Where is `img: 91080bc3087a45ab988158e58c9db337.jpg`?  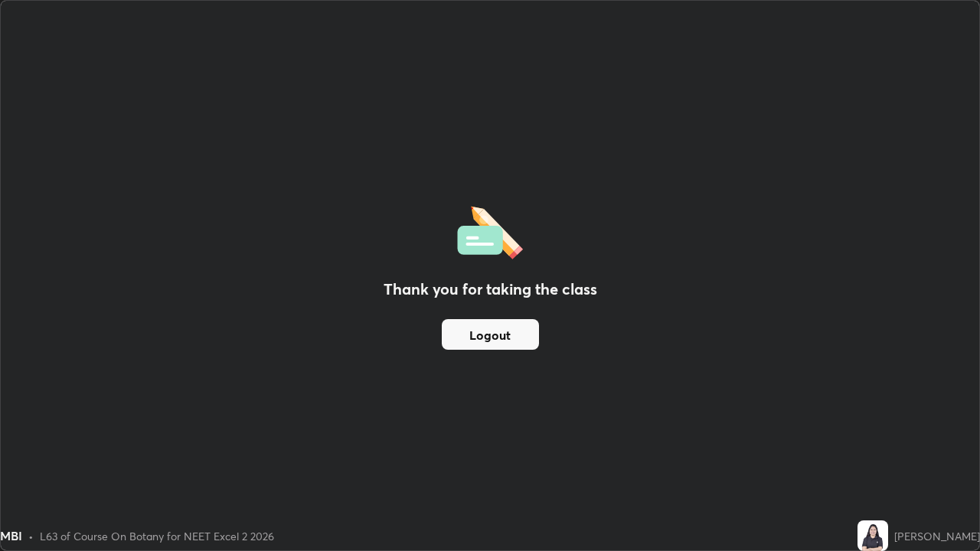 img: 91080bc3087a45ab988158e58c9db337.jpg is located at coordinates (873, 535).